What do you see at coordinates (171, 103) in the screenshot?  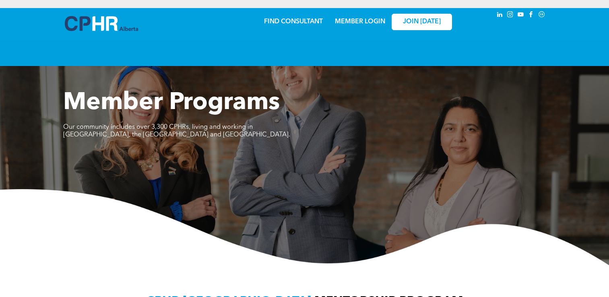 I see `span: Member Programs` at bounding box center [171, 103].